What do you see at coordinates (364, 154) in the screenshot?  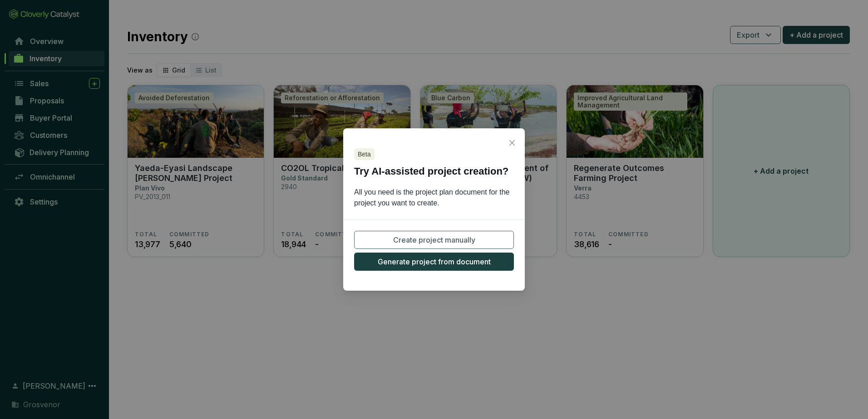 I see `p: Beta` at bounding box center [364, 154].